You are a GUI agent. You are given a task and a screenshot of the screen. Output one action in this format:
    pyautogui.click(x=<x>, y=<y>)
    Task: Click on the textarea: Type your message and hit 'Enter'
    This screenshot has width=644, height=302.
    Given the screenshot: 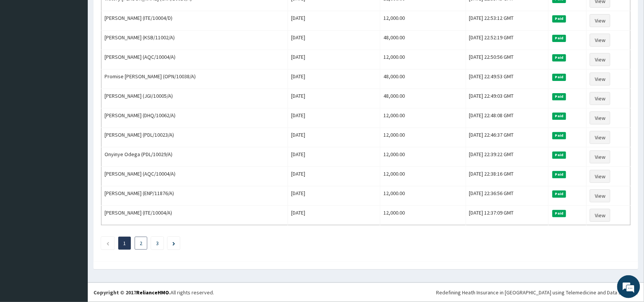 What is the action you would take?
    pyautogui.click(x=74, y=222)
    